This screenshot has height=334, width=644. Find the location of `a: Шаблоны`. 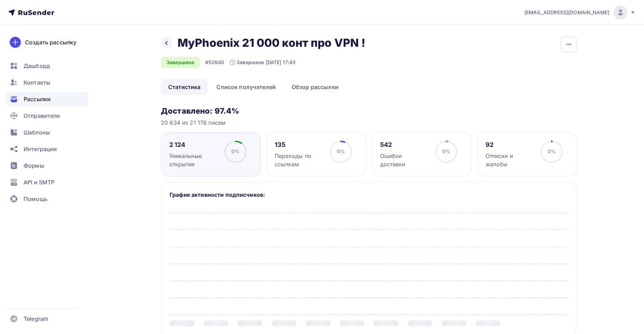

a: Шаблоны is located at coordinates (47, 133).